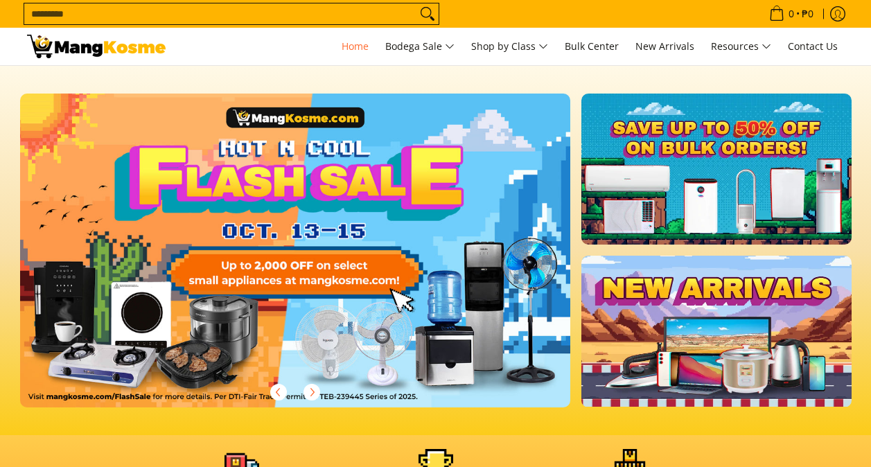 This screenshot has width=871, height=467. I want to click on a: Contact Us, so click(813, 46).